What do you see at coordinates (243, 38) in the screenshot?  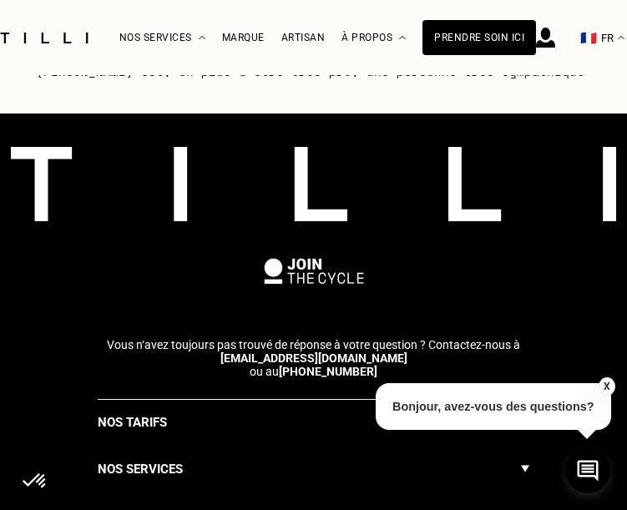 I see `div: Marque` at bounding box center [243, 38].